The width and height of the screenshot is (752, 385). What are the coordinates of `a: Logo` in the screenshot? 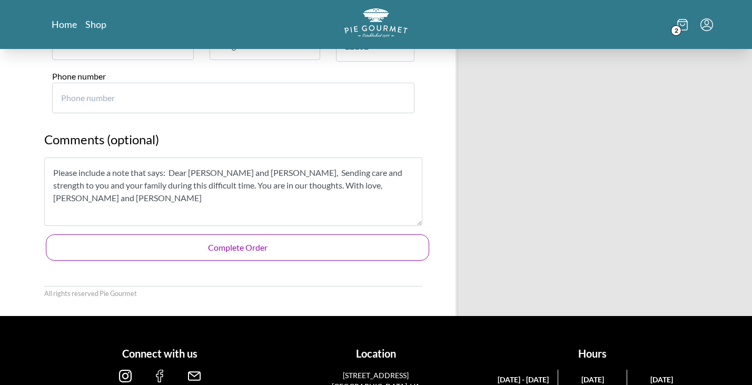 It's located at (376, 24).